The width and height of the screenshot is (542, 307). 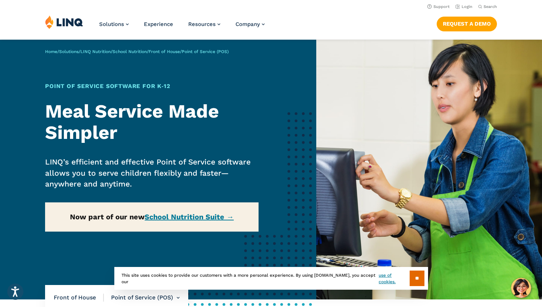 I want to click on img: Point of Service Banner, so click(x=429, y=169).